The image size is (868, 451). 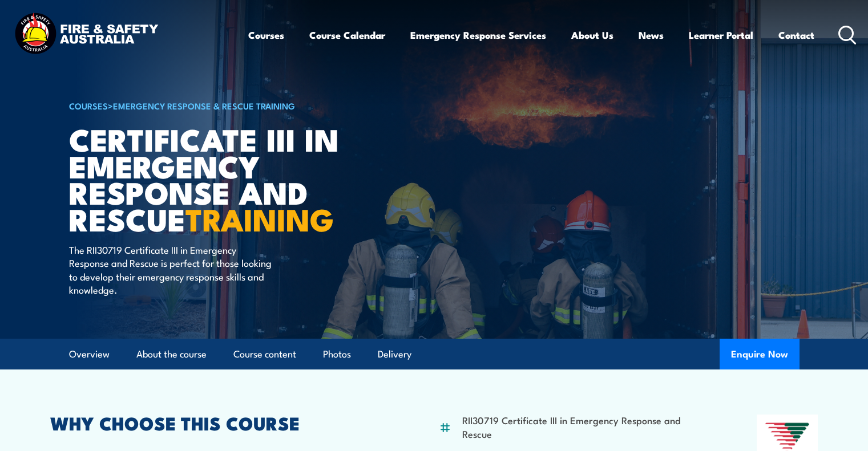 I want to click on button: Enquire Now, so click(x=759, y=354).